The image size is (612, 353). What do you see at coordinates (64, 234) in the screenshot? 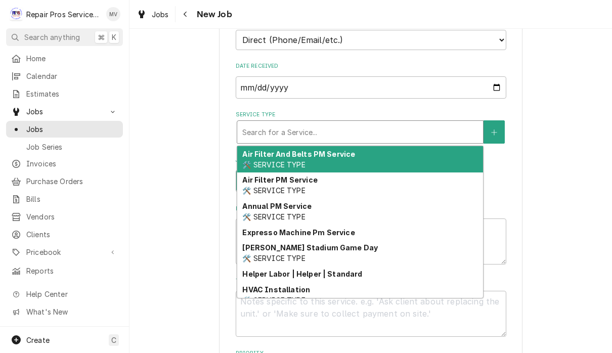
I see `a: Clients` at bounding box center [64, 234].